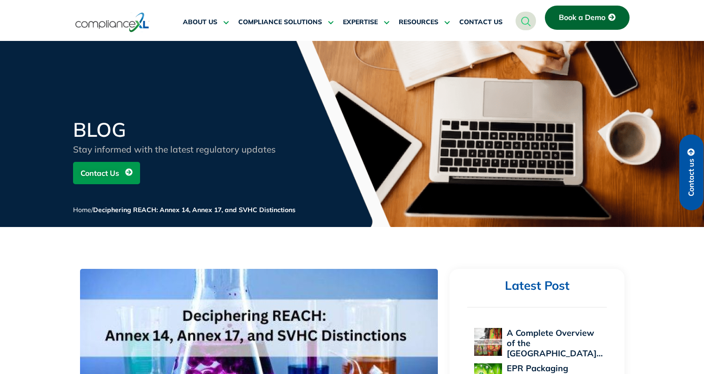  What do you see at coordinates (425, 22) in the screenshot?
I see `a: RESOURCES` at bounding box center [425, 22].